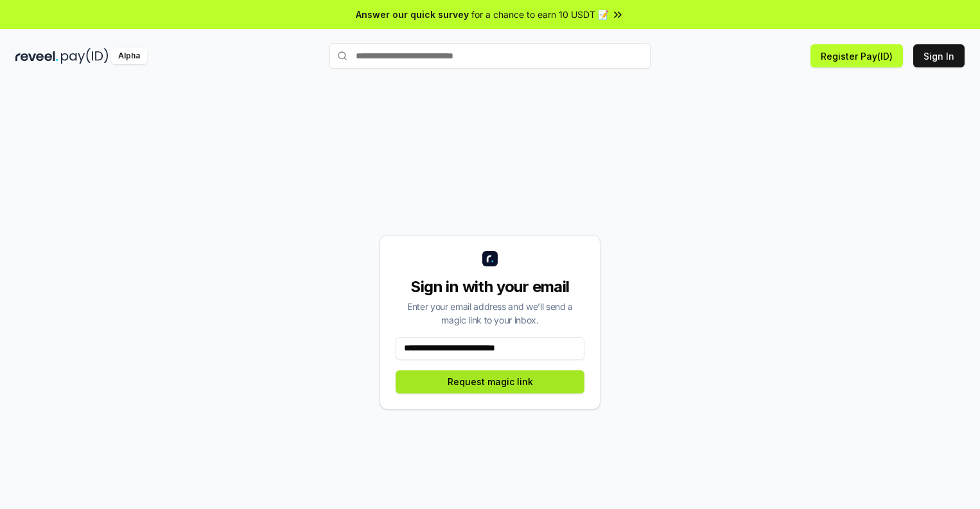  I want to click on div: Alpha, so click(129, 56).